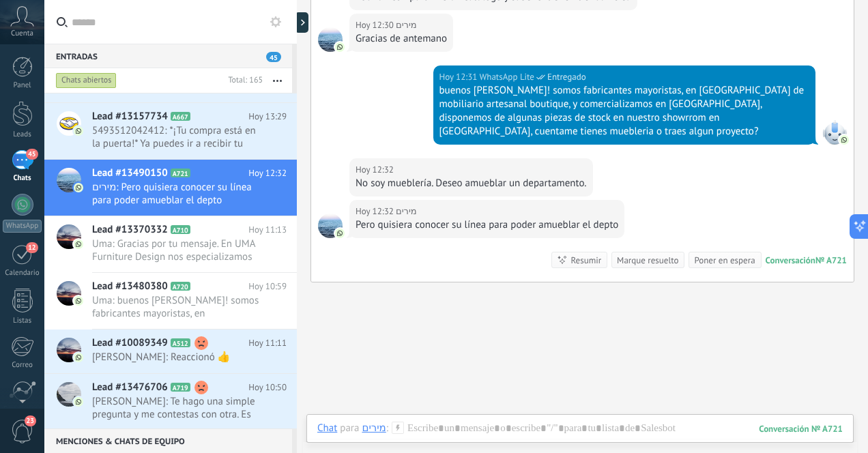  Describe the element at coordinates (790, 260) in the screenshot. I see `div: Conversación` at that location.